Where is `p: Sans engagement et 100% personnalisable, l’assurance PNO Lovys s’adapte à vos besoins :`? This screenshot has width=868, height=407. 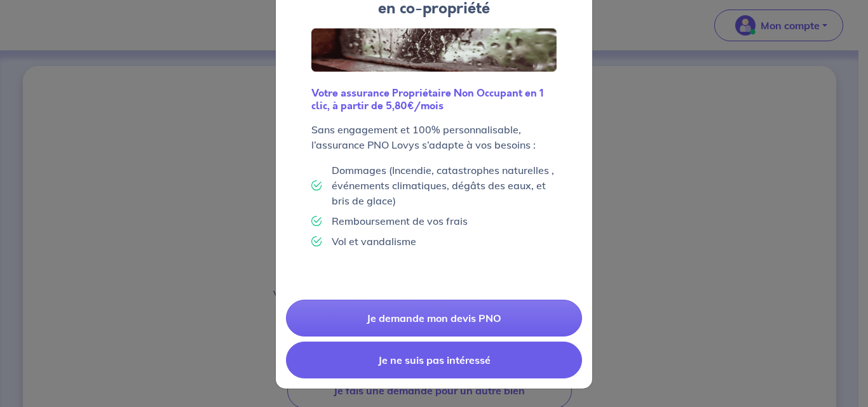
p: Sans engagement et 100% personnalisable, l’assurance PNO Lovys s’adapte à vos besoins : is located at coordinates (434, 138).